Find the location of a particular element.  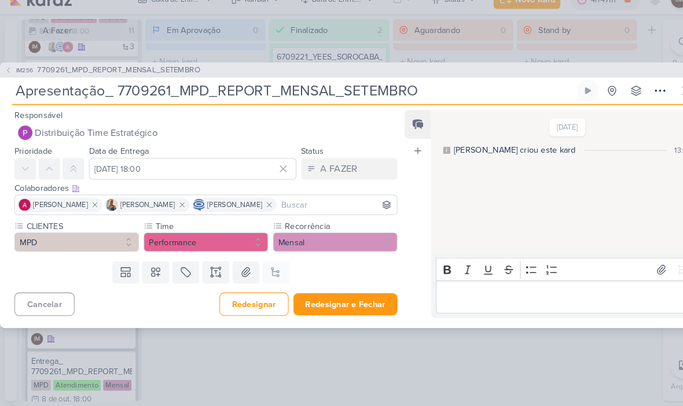

input: Buscar is located at coordinates (324, 212).